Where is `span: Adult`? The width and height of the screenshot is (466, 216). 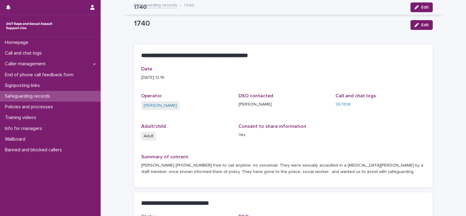 span: Adult is located at coordinates (148, 136).